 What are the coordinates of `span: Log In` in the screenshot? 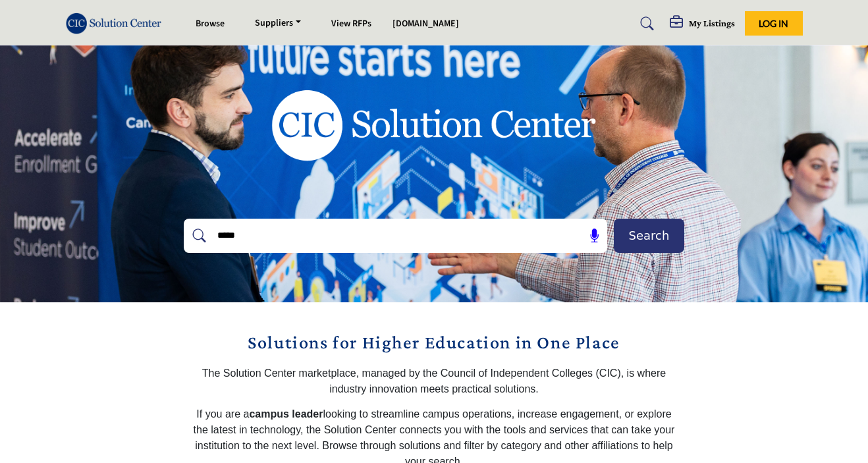 It's located at (773, 23).